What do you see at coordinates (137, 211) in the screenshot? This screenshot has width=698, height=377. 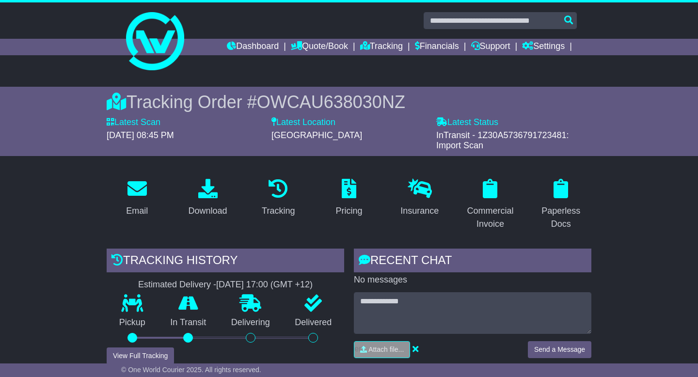 I see `div: Email` at bounding box center [137, 211].